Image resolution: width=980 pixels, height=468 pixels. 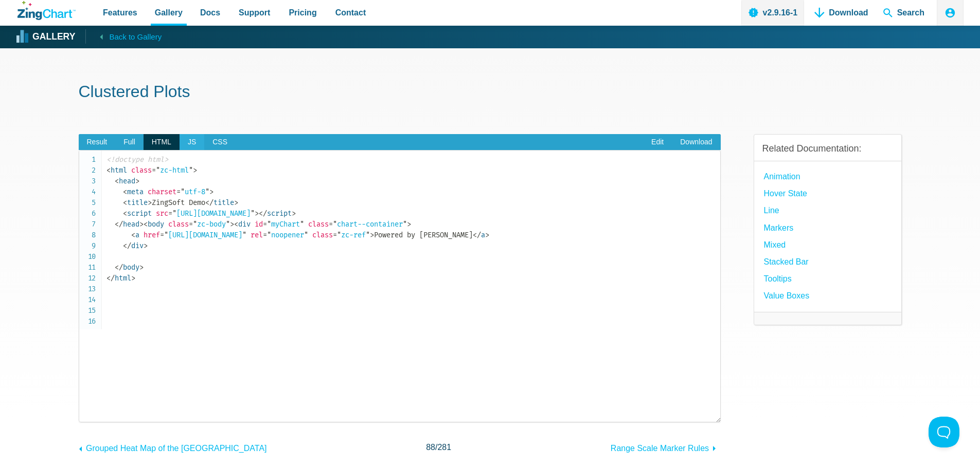 What do you see at coordinates (152, 235) in the screenshot?
I see `span: href` at bounding box center [152, 235].